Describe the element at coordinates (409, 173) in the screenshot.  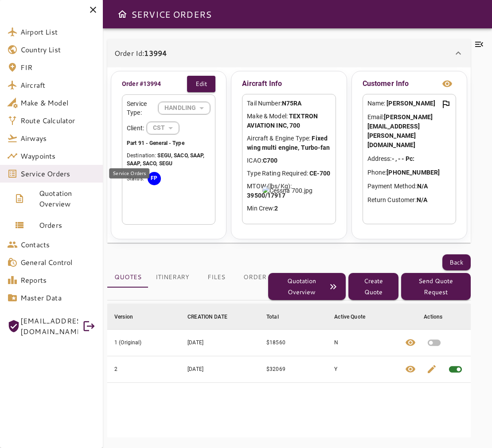
I see `p: Phone:` at that location.